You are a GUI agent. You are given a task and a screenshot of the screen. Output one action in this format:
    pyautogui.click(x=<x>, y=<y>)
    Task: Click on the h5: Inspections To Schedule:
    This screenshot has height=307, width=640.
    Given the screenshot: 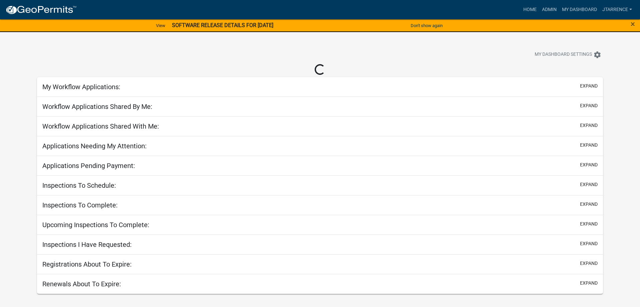 What is the action you would take?
    pyautogui.click(x=79, y=185)
    